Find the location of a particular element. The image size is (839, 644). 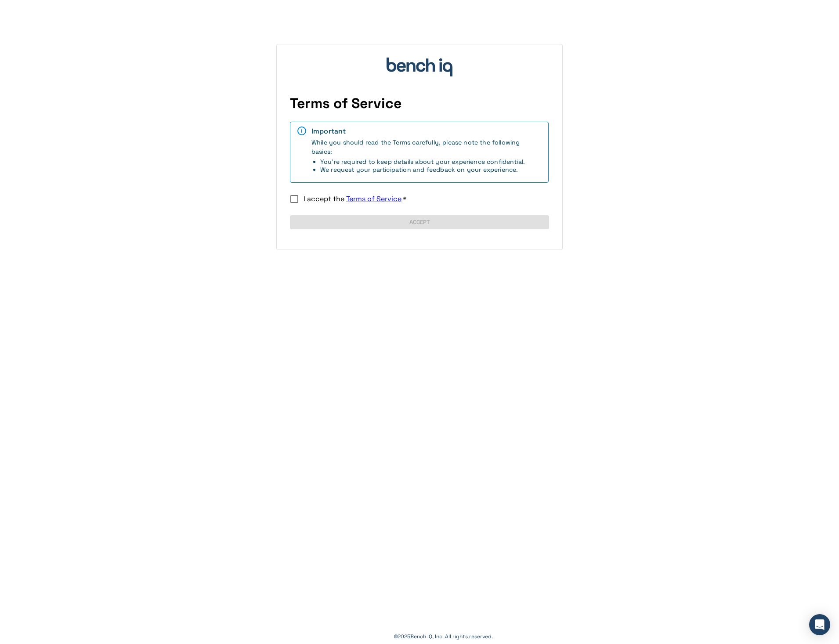

img: bench_iq_logo.svg is located at coordinates (420, 67).